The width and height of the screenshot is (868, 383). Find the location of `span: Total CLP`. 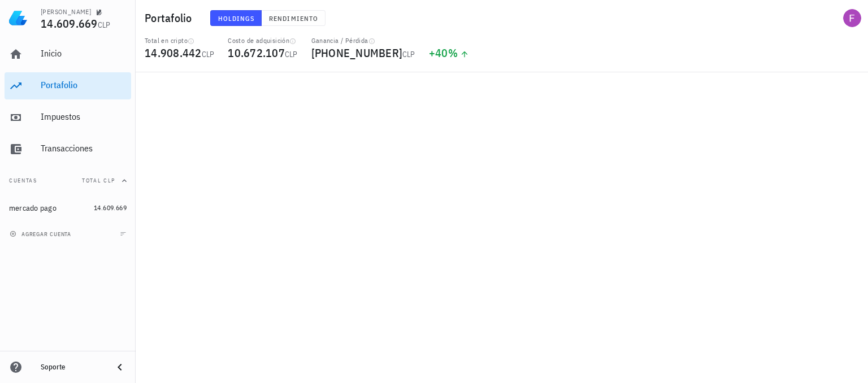

span: Total CLP is located at coordinates (99, 180).